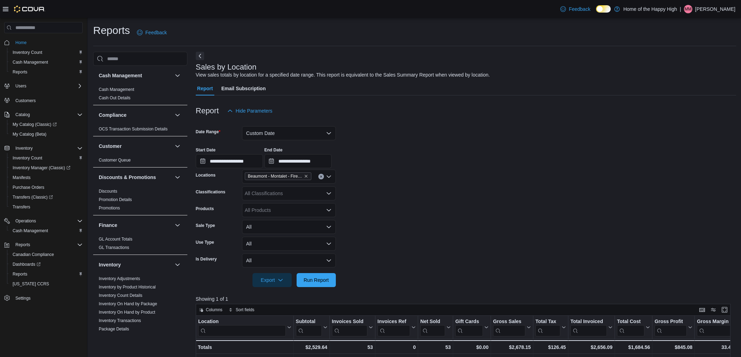  I want to click on p: Home of the Happy High, so click(650, 9).